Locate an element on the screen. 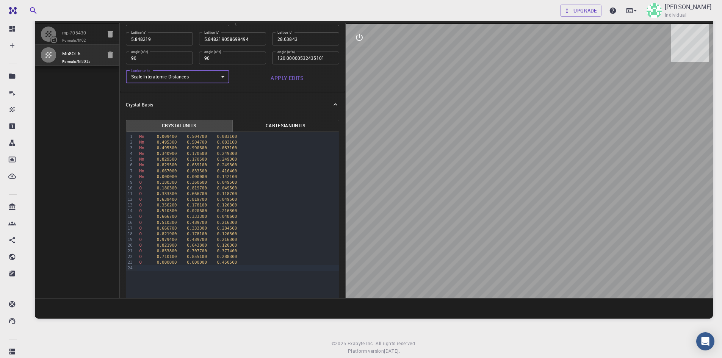 The height and width of the screenshot is (358, 722). span: 0.489700 is located at coordinates (197, 223).